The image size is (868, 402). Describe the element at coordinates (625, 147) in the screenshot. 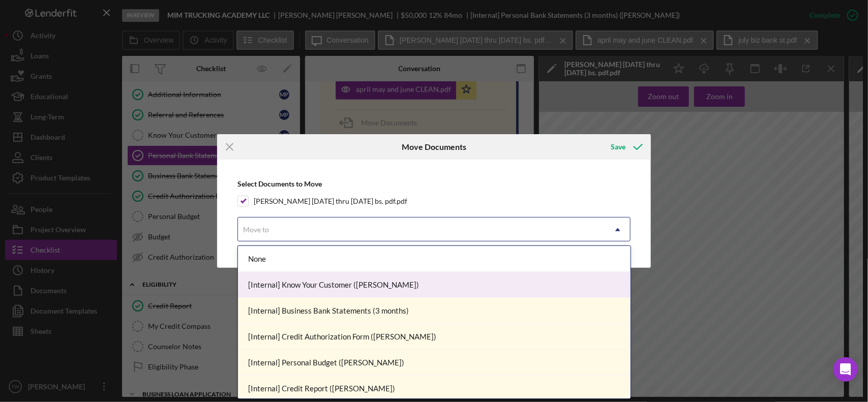

I see `button: Save` at that location.